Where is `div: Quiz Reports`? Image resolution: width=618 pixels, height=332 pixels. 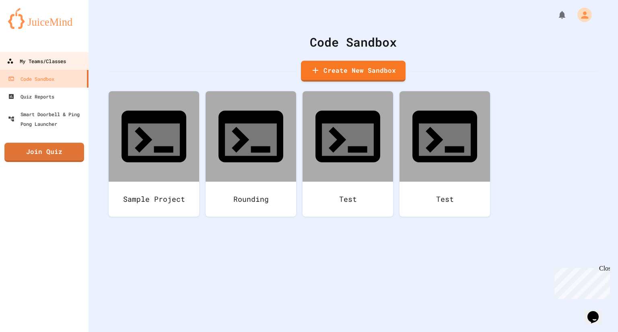
div: Quiz Reports is located at coordinates (31, 97).